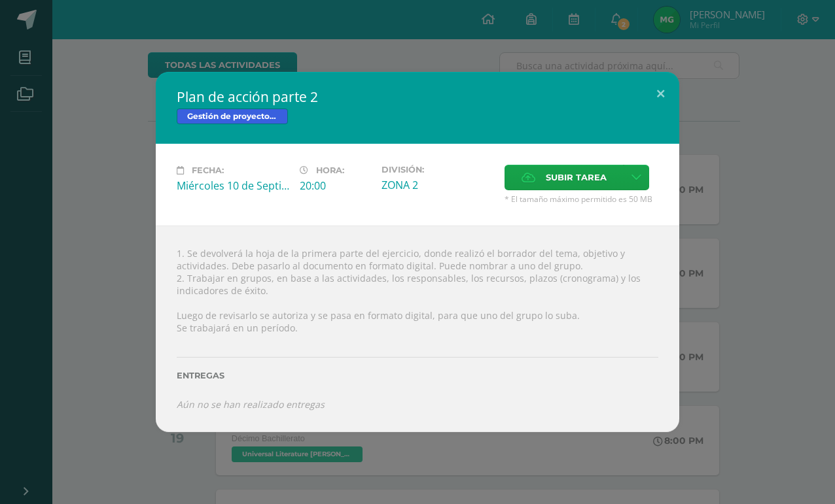 This screenshot has width=835, height=504. Describe the element at coordinates (575, 177) in the screenshot. I see `span: Subir tarea` at that location.